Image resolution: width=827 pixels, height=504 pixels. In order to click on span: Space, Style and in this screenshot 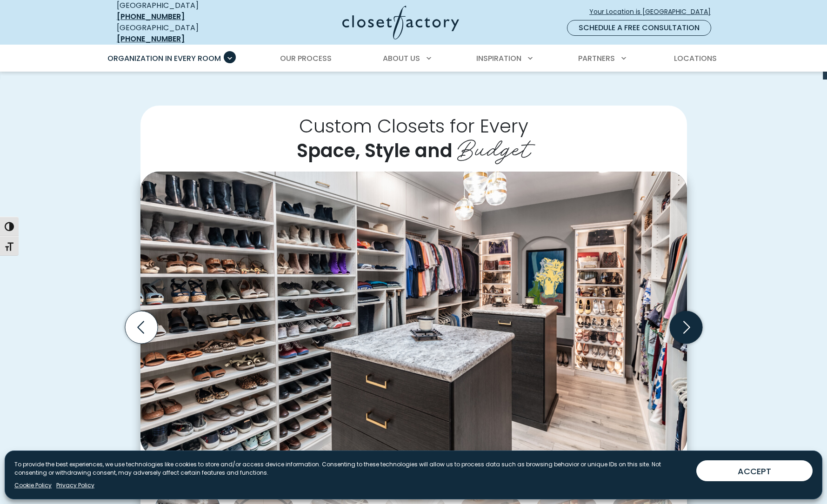, I will do `click(374, 151)`.